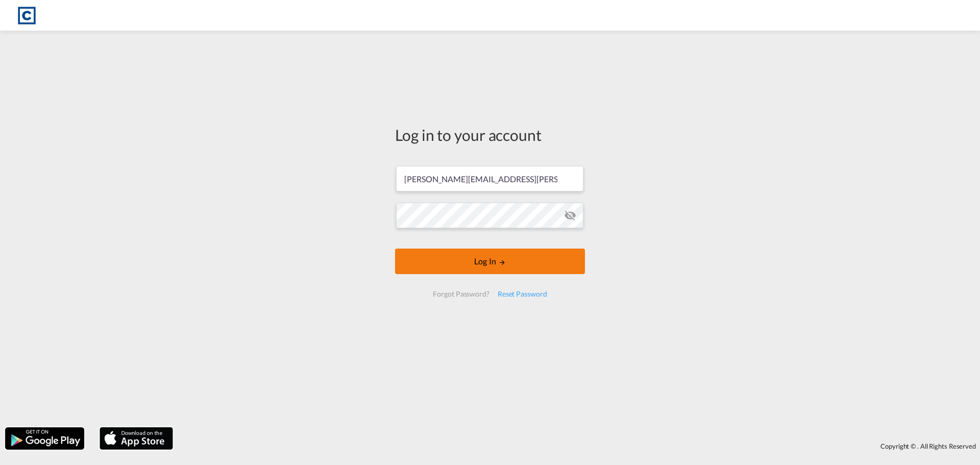 Image resolution: width=980 pixels, height=465 pixels. What do you see at coordinates (490, 261) in the screenshot?
I see `button: LOGIN` at bounding box center [490, 261].